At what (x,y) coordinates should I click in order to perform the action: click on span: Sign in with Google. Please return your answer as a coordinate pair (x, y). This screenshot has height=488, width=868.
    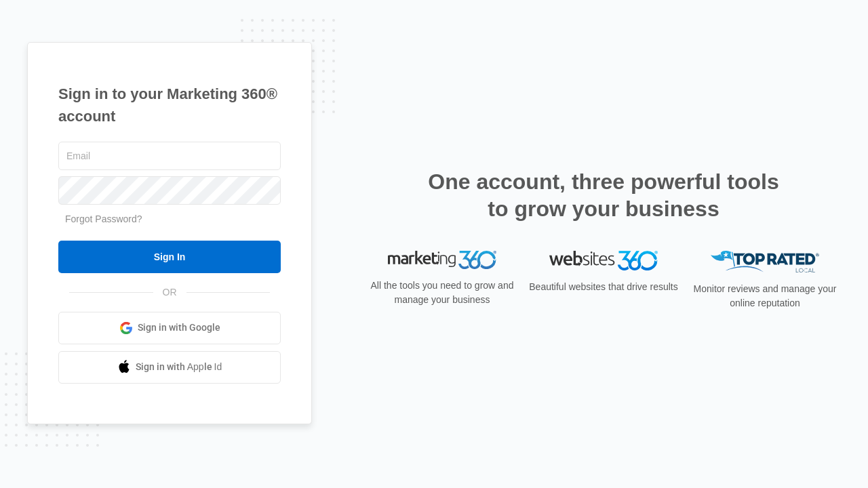
    Looking at the image, I should click on (179, 328).